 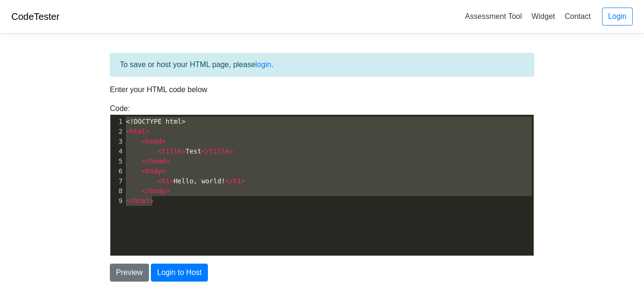 What do you see at coordinates (493, 16) in the screenshot?
I see `a: Assessment Tool` at bounding box center [493, 16].